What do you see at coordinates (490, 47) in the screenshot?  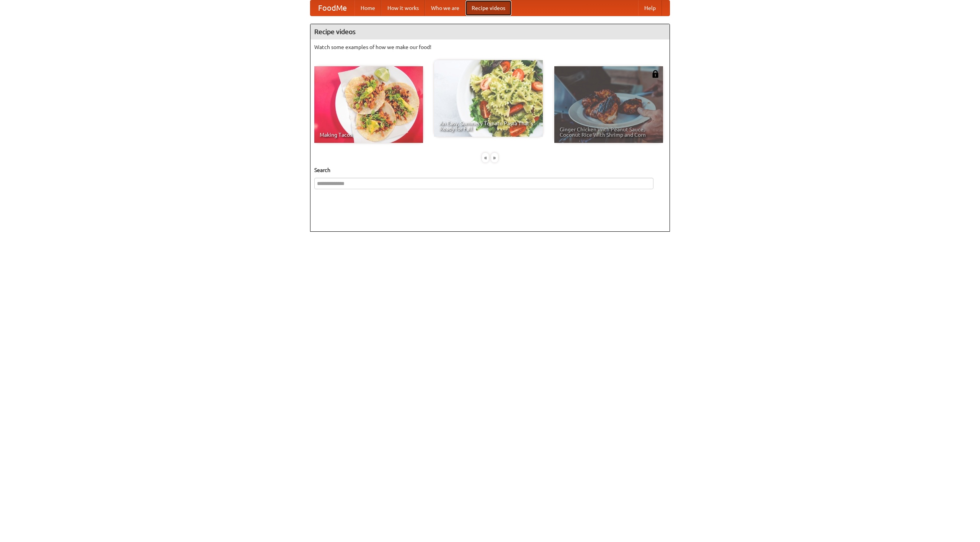 I see `p: Watch some examples of how we make our food!` at bounding box center [490, 47].